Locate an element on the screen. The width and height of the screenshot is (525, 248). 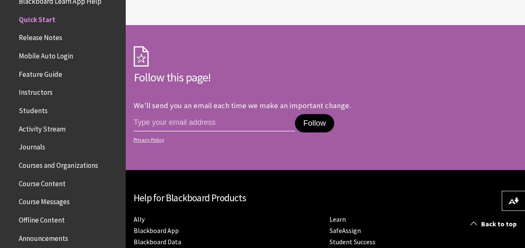
button: Follow is located at coordinates (314, 123).